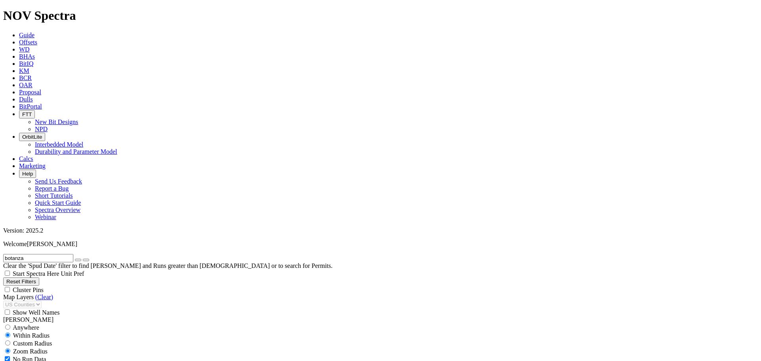  Describe the element at coordinates (24, 71) in the screenshot. I see `a: KM` at that location.